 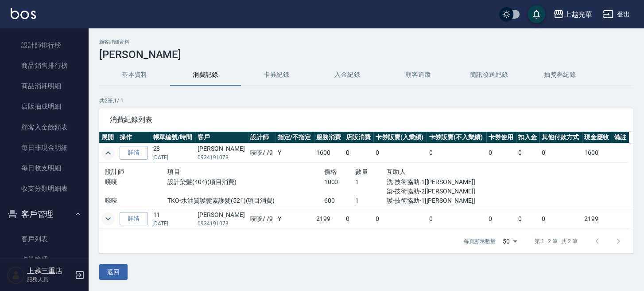 What do you see at coordinates (358, 138) in the screenshot?
I see `th: 店販消費` at bounding box center [358, 138].